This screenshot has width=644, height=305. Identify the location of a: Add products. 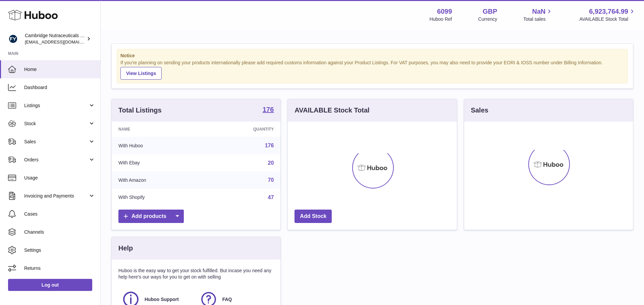
(151, 216).